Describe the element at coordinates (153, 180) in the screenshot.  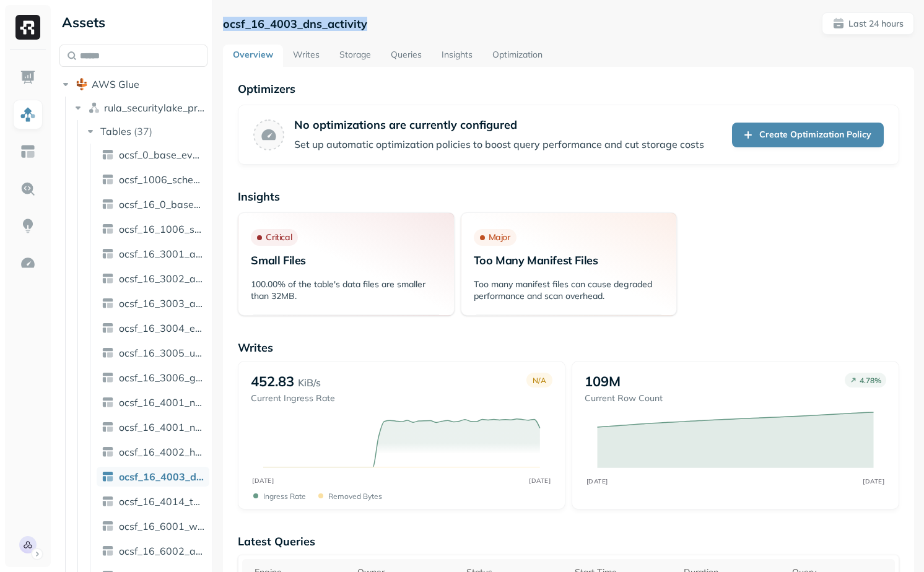
I see `a: ocsf_1006_scheduled_job_activity` at that location.